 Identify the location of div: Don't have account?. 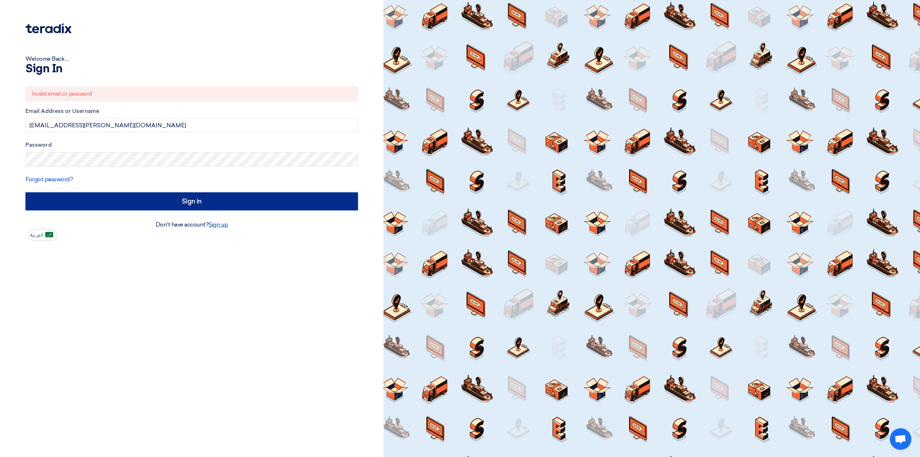
(191, 225).